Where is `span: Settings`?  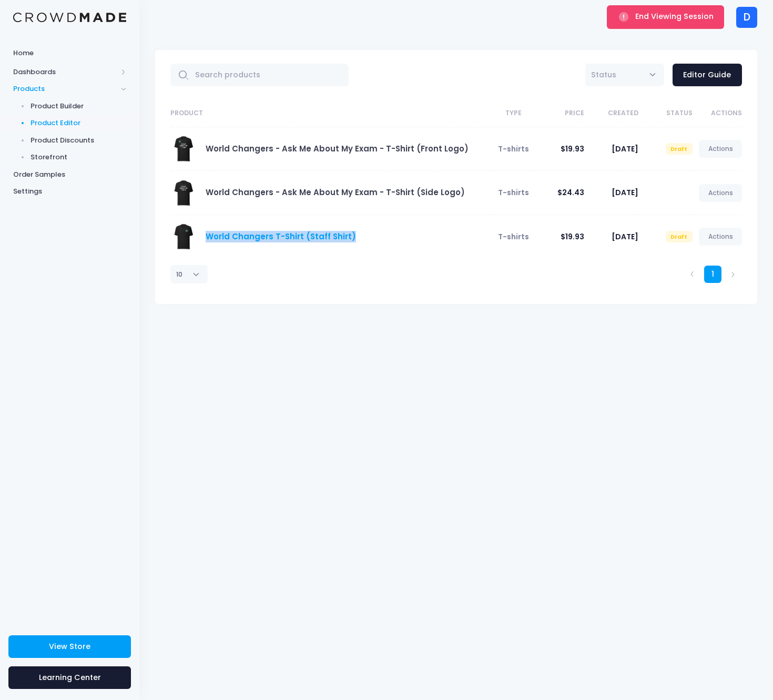 span: Settings is located at coordinates (69, 191).